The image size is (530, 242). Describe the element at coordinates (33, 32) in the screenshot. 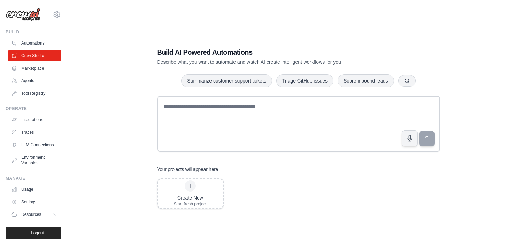

I see `div: Build` at that location.